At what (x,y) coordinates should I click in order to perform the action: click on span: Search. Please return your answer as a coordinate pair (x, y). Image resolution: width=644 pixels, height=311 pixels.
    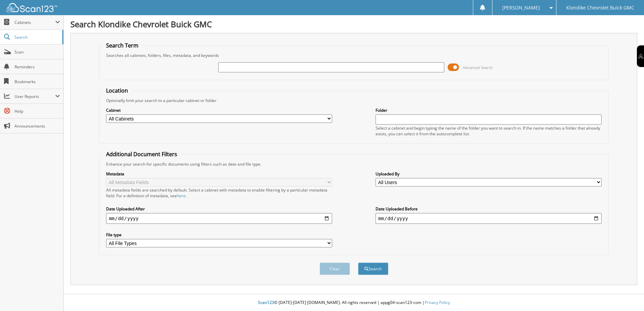
    Looking at the image, I should click on (37, 37).